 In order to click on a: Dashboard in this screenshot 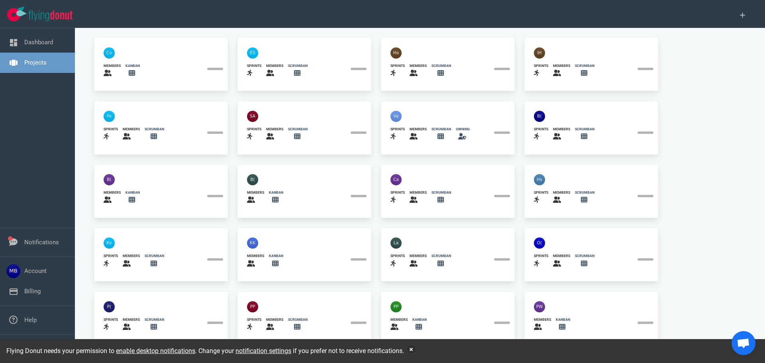, I will do `click(39, 42)`.